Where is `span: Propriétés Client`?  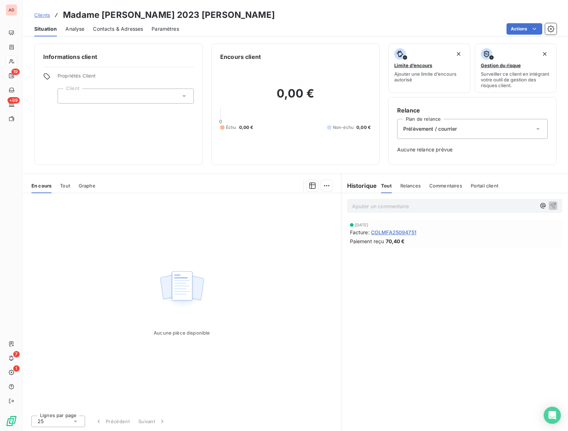 span: Propriétés Client is located at coordinates (125, 78).